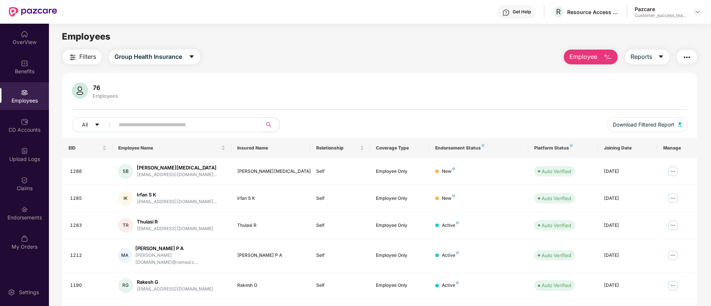 The height and width of the screenshot is (306, 711). Describe the element at coordinates (647, 57) in the screenshot. I see `button: Reportscaret-down` at that location.